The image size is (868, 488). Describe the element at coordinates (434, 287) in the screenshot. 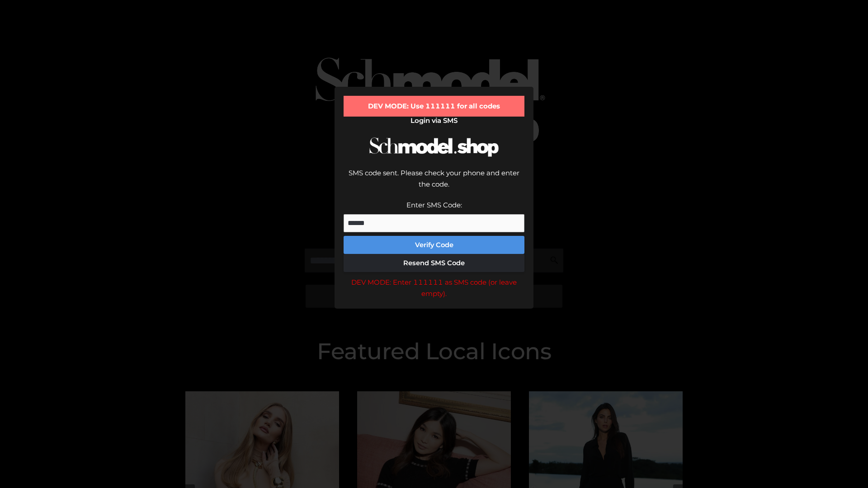

I see `div: DEV MODE: Enter 111111 as SMS code (or leave empty).` at that location.